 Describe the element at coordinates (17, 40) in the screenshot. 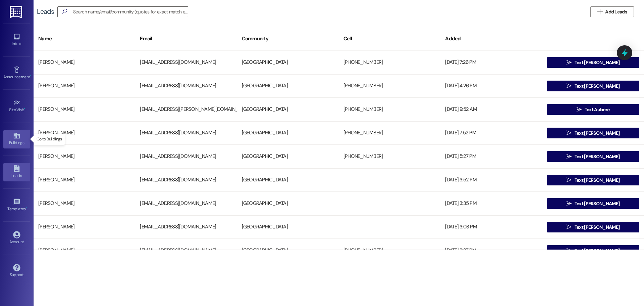

I see `a: Inbox` at that location.